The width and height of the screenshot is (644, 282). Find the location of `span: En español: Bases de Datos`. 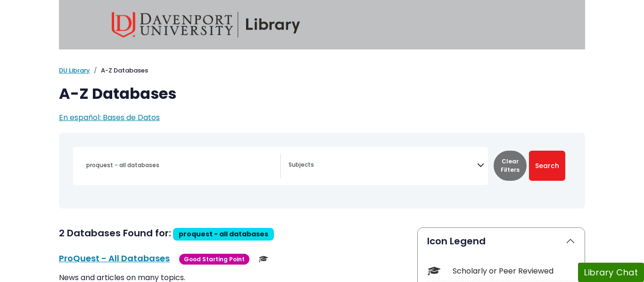

span: En español: Bases de Datos is located at coordinates (109, 118).